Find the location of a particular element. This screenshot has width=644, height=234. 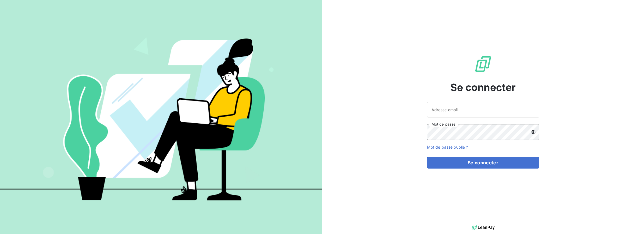

button: Se connecter is located at coordinates (483, 163).